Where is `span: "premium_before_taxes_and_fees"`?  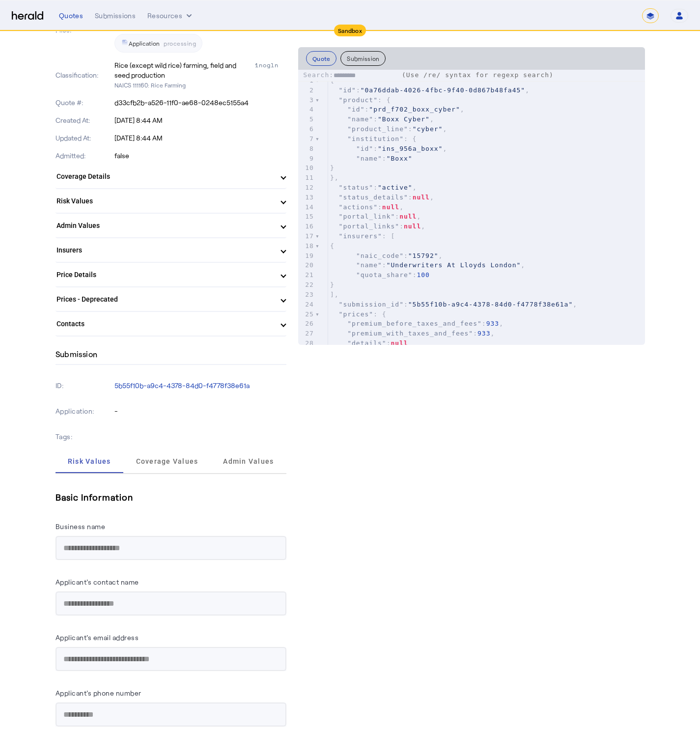
span: "premium_before_taxes_and_fees" is located at coordinates (415, 323).